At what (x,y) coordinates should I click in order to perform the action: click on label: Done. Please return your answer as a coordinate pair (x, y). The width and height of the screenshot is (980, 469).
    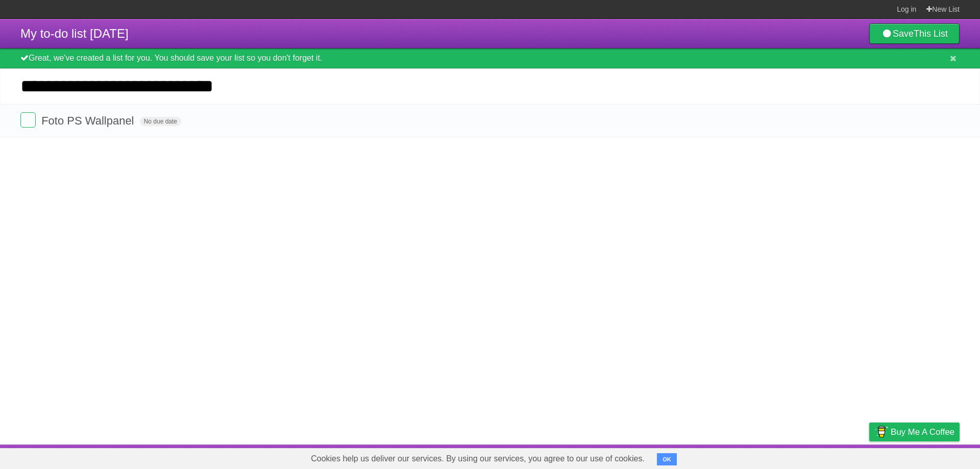
    Looking at the image, I should click on (28, 120).